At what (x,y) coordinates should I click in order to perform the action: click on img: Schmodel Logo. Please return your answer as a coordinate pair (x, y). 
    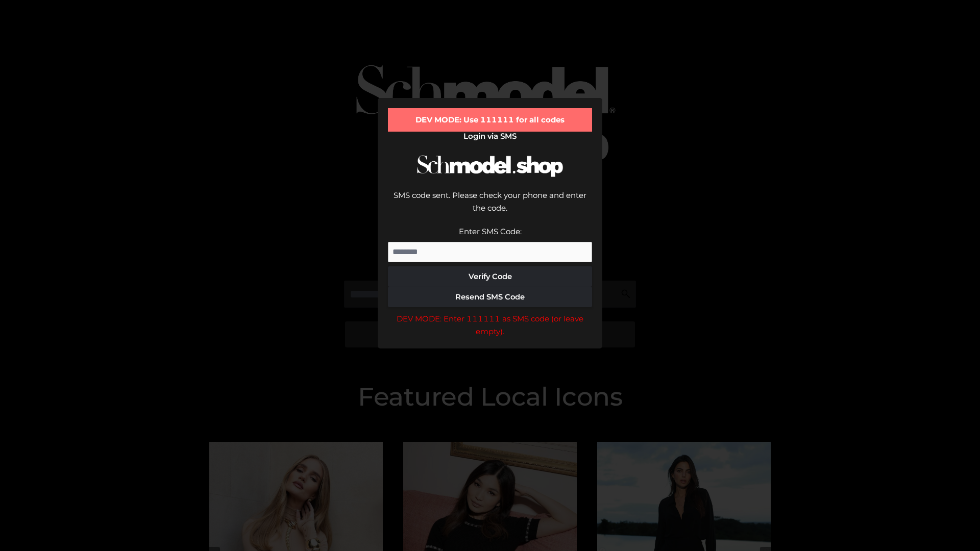
    Looking at the image, I should click on (490, 166).